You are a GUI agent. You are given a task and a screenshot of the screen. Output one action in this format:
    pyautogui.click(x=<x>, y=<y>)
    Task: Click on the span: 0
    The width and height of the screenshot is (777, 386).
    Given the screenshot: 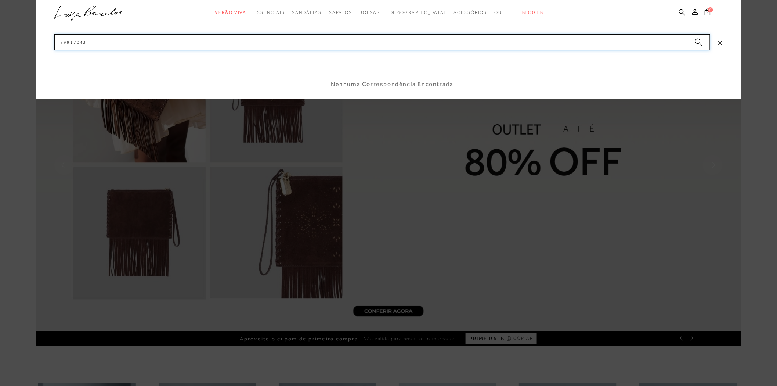 What is the action you would take?
    pyautogui.click(x=711, y=10)
    